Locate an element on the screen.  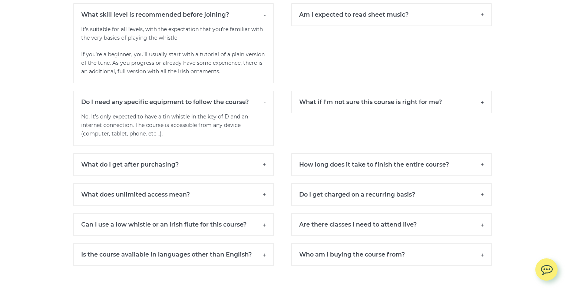
h6: Is the course available in languages other than English? is located at coordinates (173, 255).